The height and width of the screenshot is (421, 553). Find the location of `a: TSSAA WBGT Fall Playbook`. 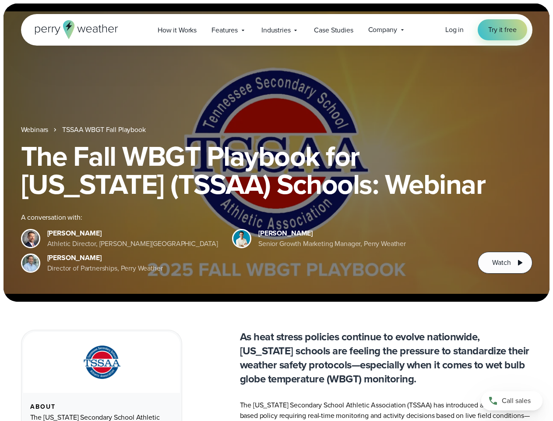

a: TSSAA WBGT Fall Playbook is located at coordinates (104, 130).